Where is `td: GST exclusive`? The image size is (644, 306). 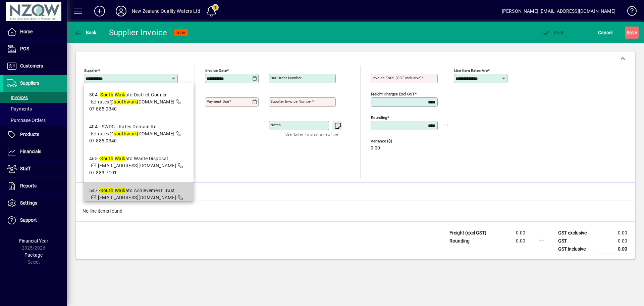 td: GST exclusive is located at coordinates (575, 232).